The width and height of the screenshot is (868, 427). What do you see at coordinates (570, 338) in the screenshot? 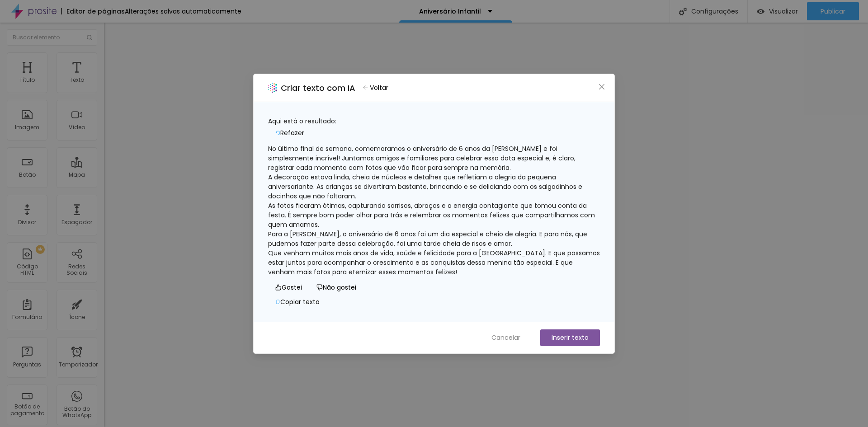
I see `font: Inserir texto` at bounding box center [570, 338].